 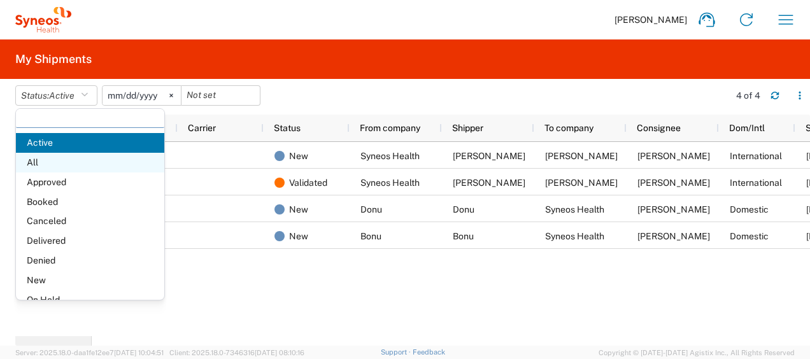 I want to click on span: Approved, so click(x=90, y=182).